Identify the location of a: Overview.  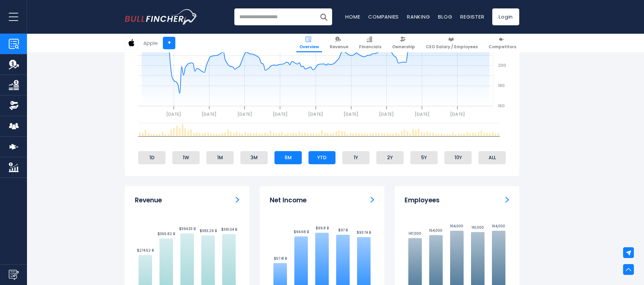
(309, 43).